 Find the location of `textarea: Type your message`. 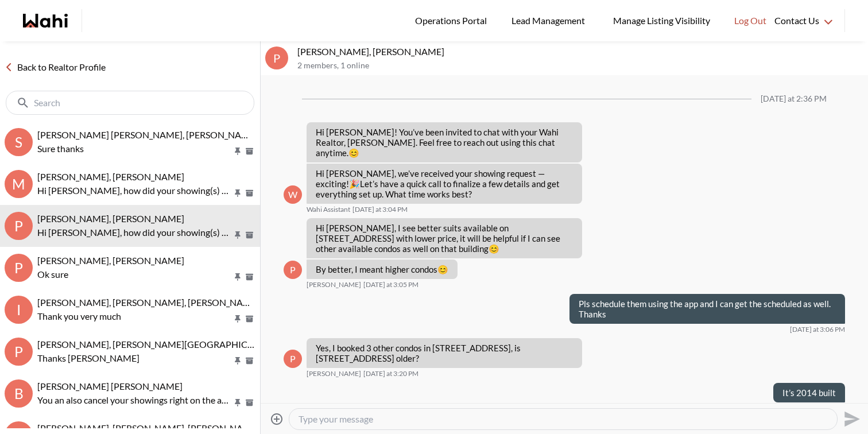

textarea: Type your message is located at coordinates (563, 419).